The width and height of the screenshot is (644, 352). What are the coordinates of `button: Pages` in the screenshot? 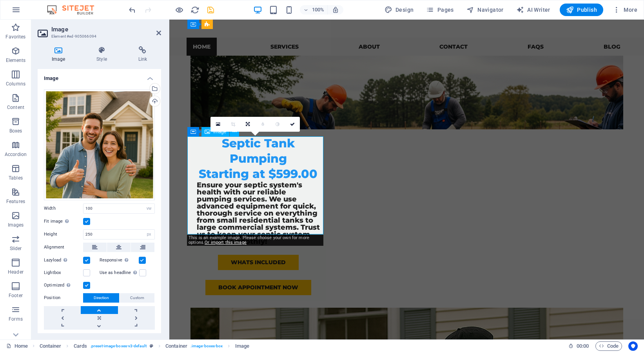 It's located at (439, 10).